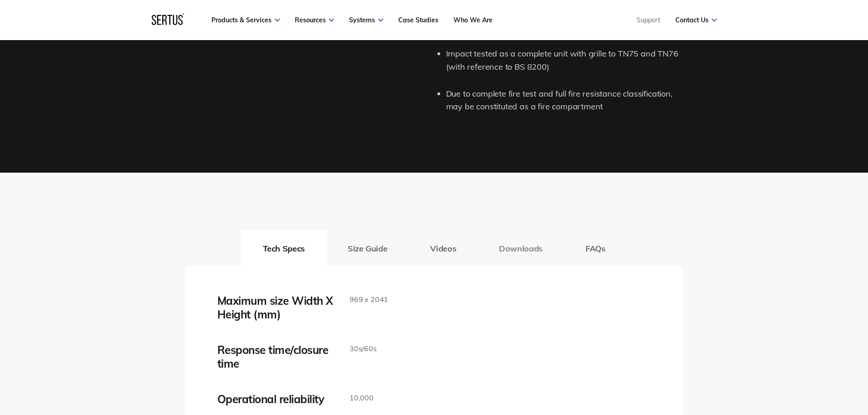  What do you see at coordinates (418, 20) in the screenshot?
I see `a: Case Studies` at bounding box center [418, 20].